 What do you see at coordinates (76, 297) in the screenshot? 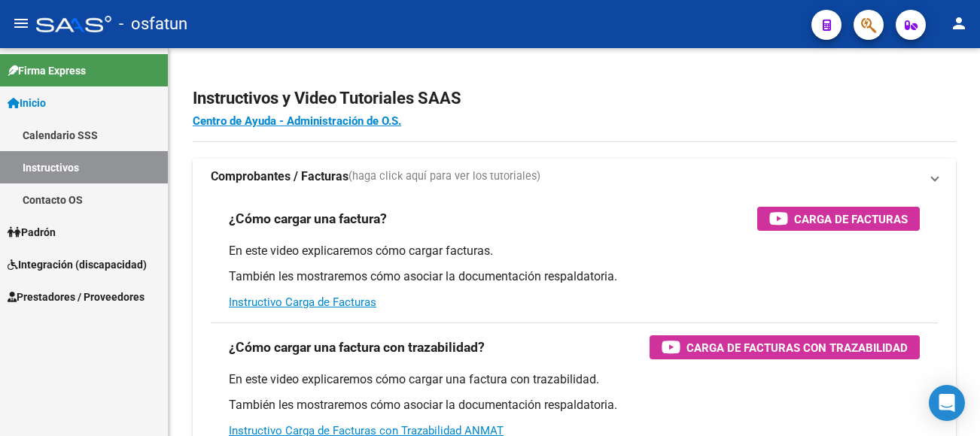
I see `span: Prestadores / Proveedores` at bounding box center [76, 297].